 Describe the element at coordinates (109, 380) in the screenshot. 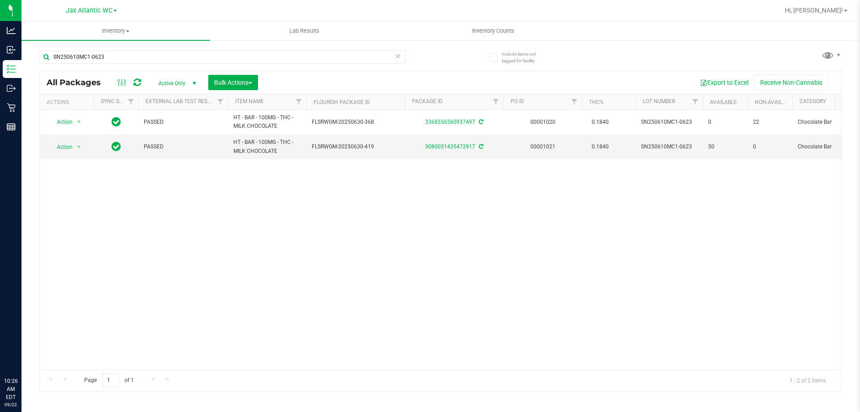

I see `span: Page of 1` at that location.